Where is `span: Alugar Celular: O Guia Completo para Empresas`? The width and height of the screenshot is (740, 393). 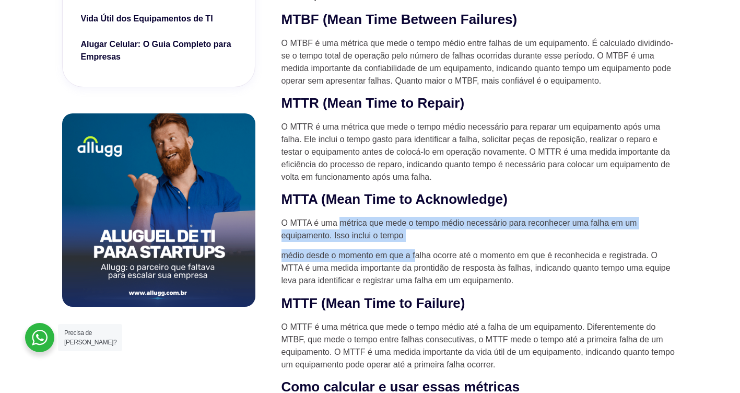 span: Alugar Celular: O Guia Completo para Empresas is located at coordinates (159, 52).